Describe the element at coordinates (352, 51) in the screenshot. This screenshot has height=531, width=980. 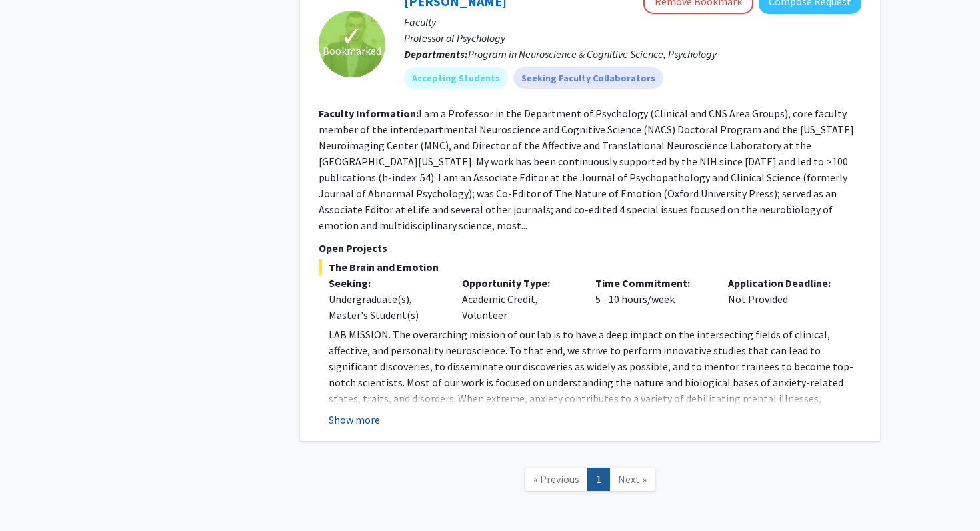
I see `span: Bookmarked` at that location.